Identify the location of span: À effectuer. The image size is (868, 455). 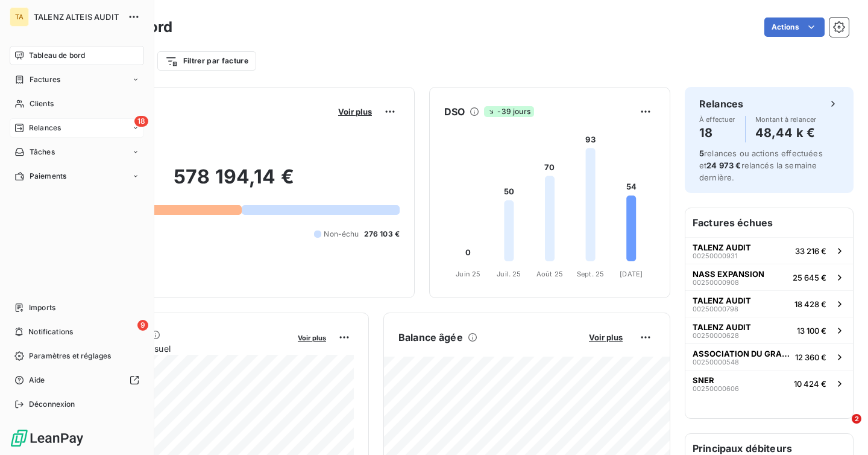
(718, 120).